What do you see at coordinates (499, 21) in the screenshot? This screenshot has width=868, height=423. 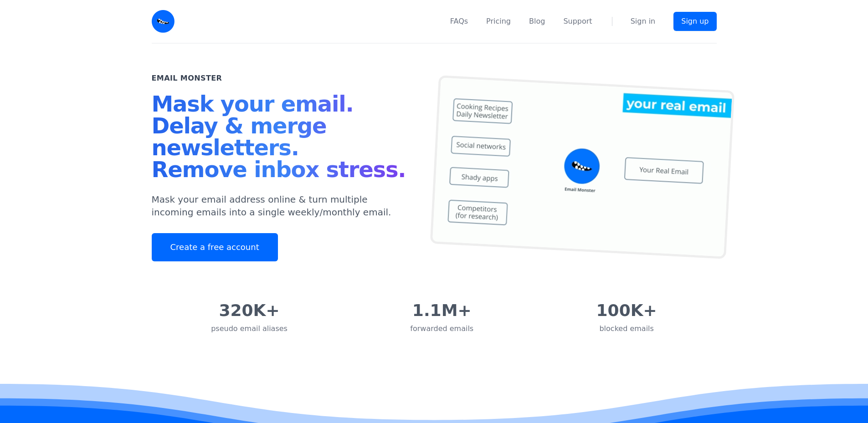 I see `a: Pricing` at bounding box center [499, 21].